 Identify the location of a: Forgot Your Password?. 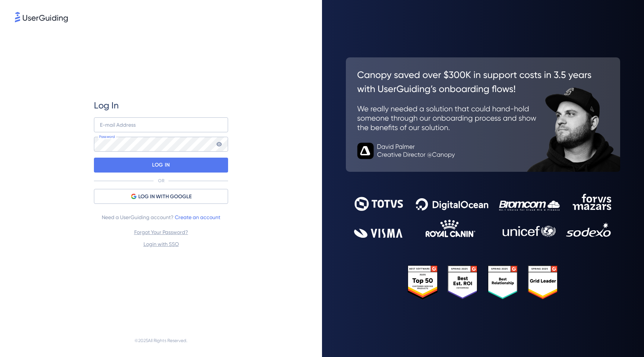
(161, 232).